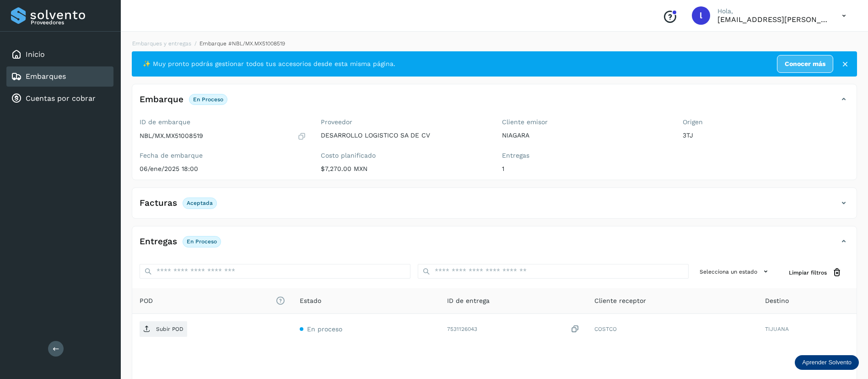 Image resolution: width=868 pixels, height=379 pixels. What do you see at coordinates (46, 76) in the screenshot?
I see `a: Embarques` at bounding box center [46, 76].